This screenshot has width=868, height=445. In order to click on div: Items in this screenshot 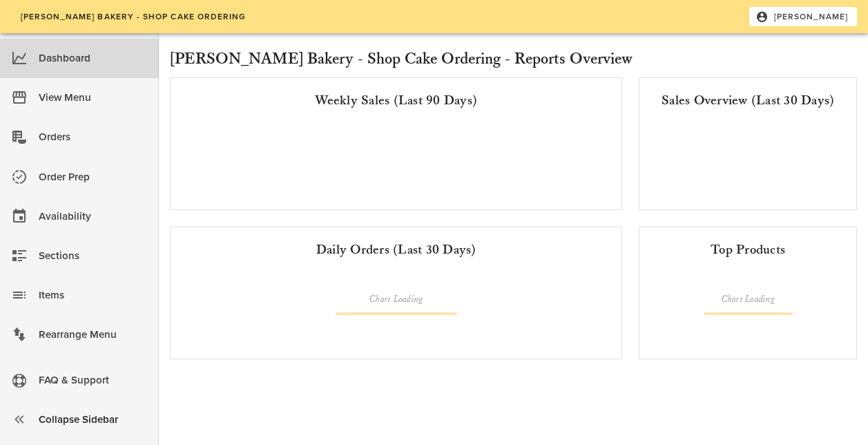, I will do `click(93, 295)`.